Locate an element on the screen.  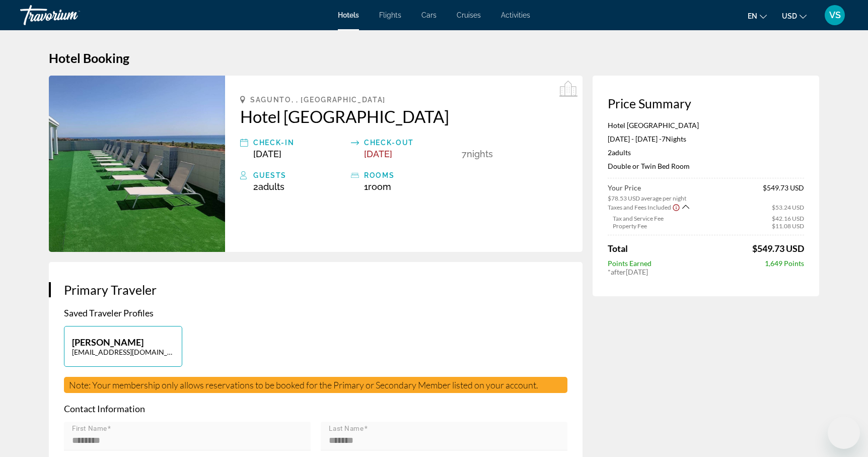
span: $42.16 USD is located at coordinates (788, 218).